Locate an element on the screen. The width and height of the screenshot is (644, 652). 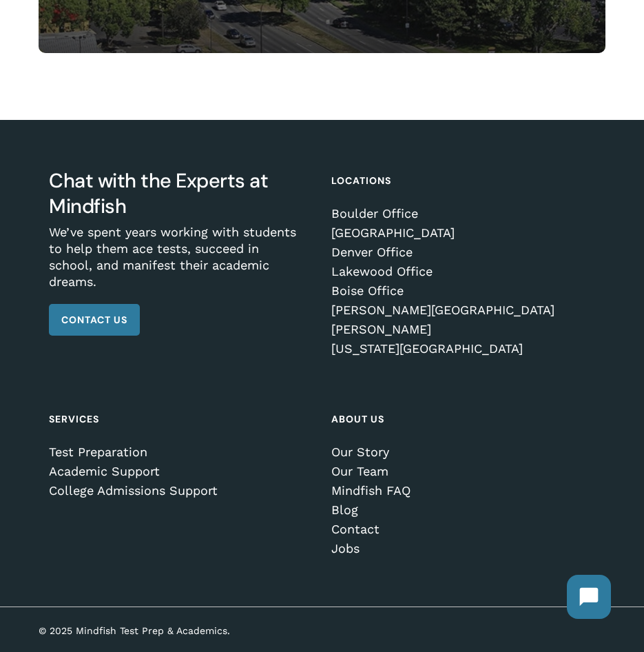
a: Contact Us is located at coordinates (94, 320).